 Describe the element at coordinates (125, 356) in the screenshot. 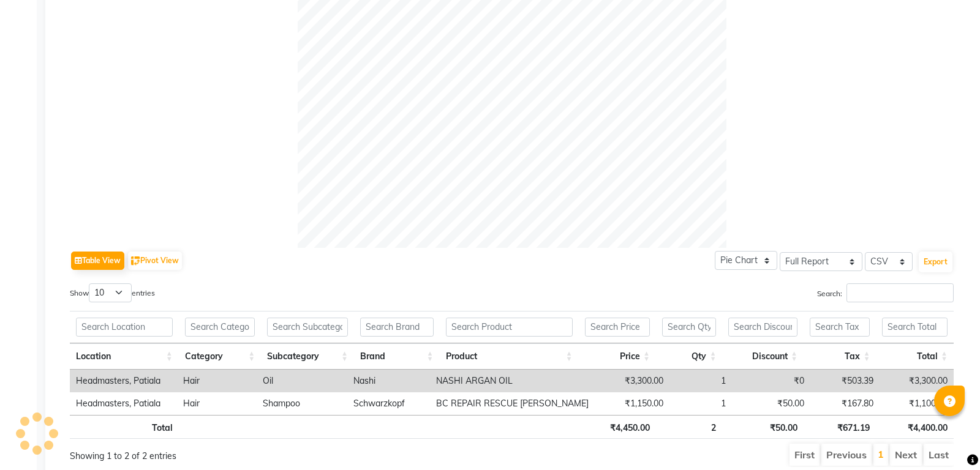

I see `th: Location: activate to sort column ascending` at that location.